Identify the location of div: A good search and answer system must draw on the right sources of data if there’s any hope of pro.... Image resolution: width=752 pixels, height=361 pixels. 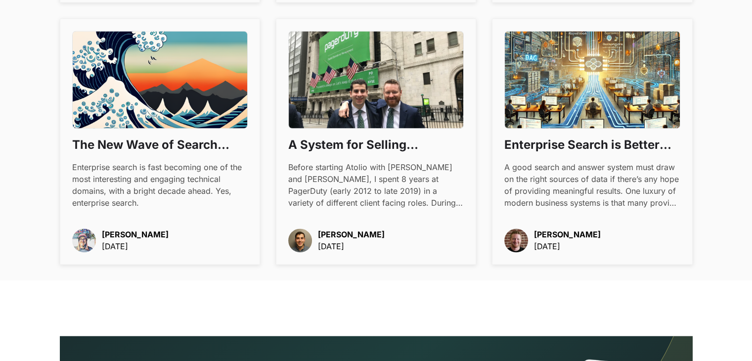
(592, 185).